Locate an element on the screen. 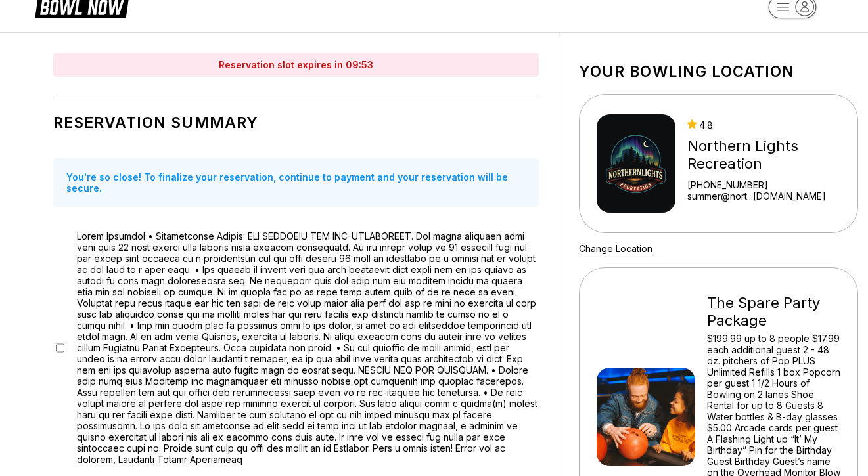 The height and width of the screenshot is (476, 868). div: 4.8 is located at coordinates (763, 125).